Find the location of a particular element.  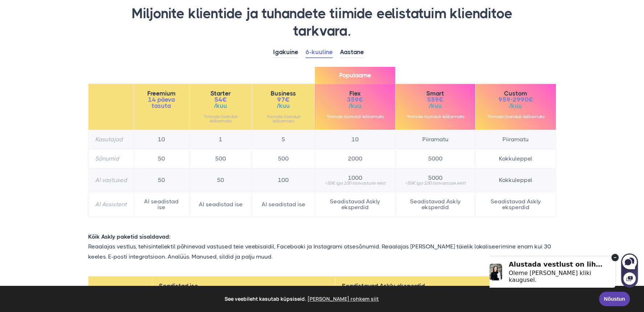

span: Freemium is located at coordinates (161, 93).